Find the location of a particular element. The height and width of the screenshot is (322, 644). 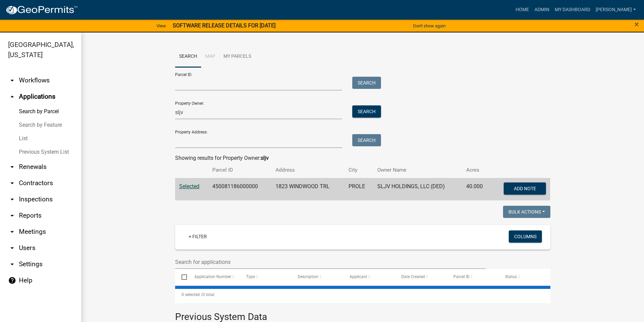

th: Address is located at coordinates (308, 170).